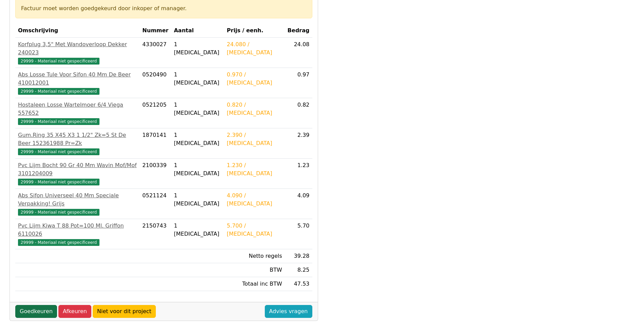  I want to click on td: 47.53, so click(298, 284).